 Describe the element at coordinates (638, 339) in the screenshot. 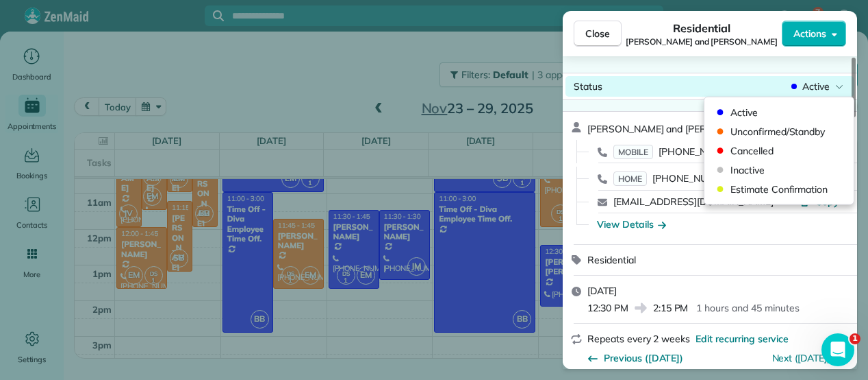

I see `span: Repeats every 2 weeks` at that location.